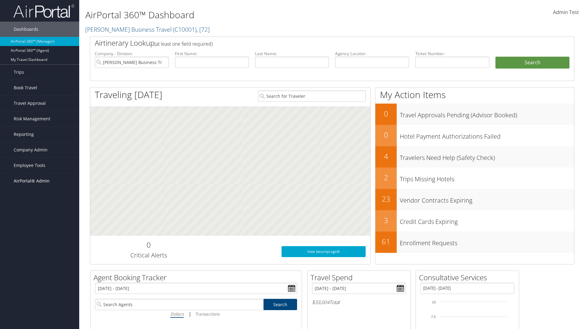 The image size is (585, 329). I want to click on h3: Travelers Need Help (Safety Check), so click(487, 156).